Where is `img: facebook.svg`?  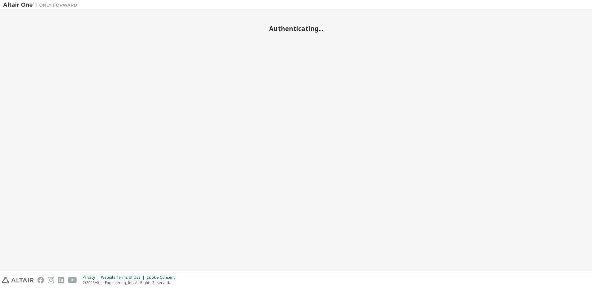 img: facebook.svg is located at coordinates (41, 280).